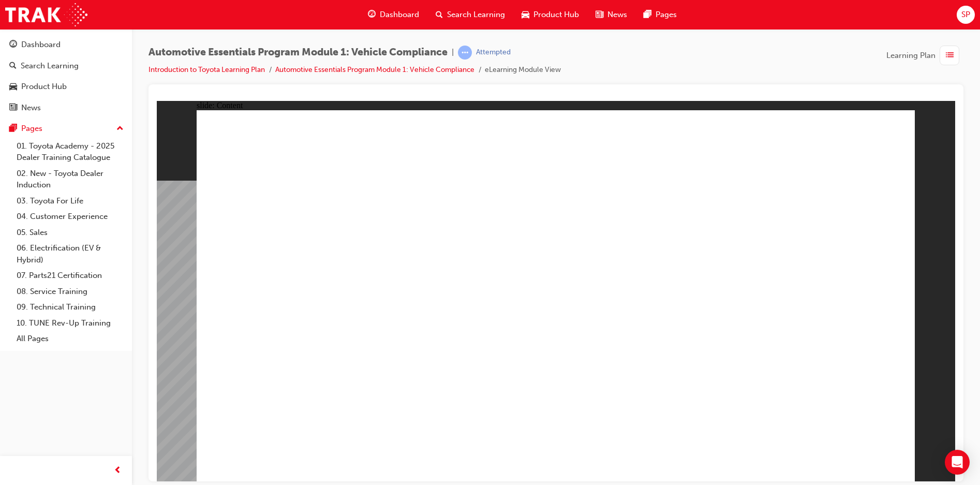 The image size is (980, 485). Describe the element at coordinates (393, 14) in the screenshot. I see `a: guage-iconDashboard` at that location.